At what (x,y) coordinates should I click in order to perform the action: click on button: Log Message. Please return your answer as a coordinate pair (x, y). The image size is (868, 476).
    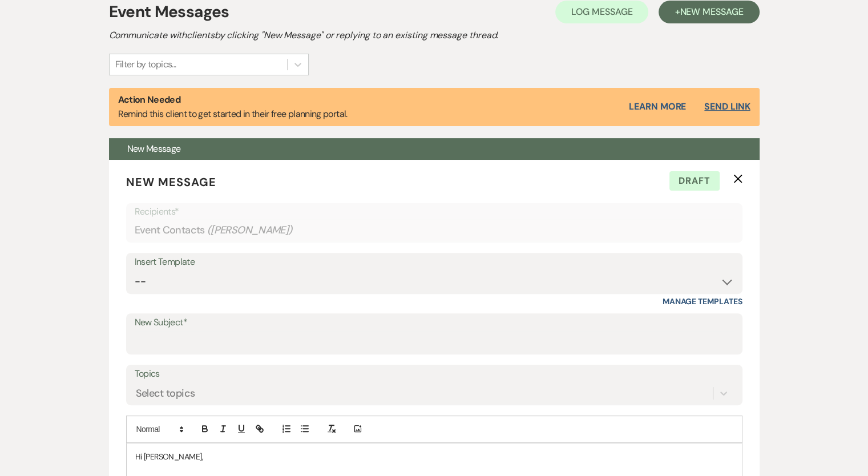
    Looking at the image, I should click on (601, 12).